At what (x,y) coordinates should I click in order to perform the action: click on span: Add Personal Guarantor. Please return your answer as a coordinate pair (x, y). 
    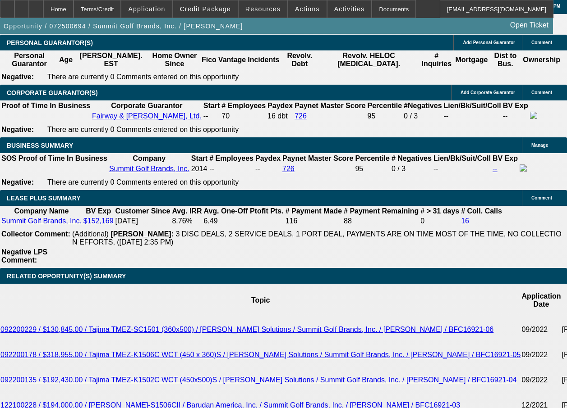
    Looking at the image, I should click on (489, 42).